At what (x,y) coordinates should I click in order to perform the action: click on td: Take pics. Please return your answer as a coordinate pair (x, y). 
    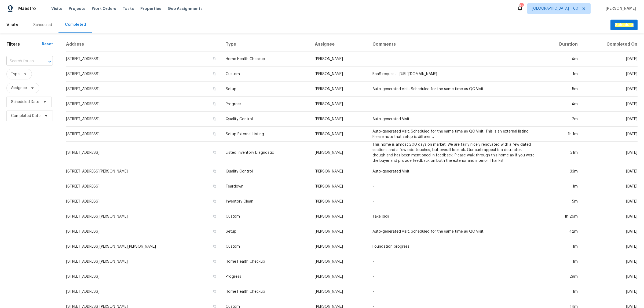
    Looking at the image, I should click on (454, 216).